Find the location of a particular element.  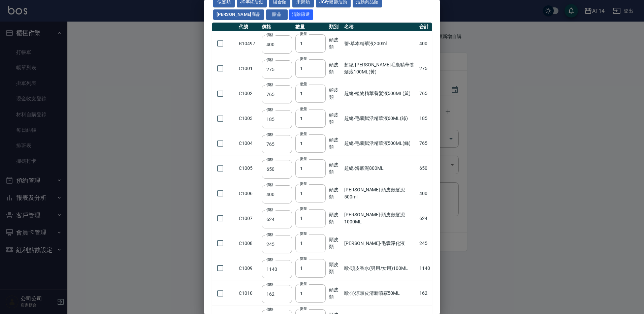

td: 蕾-草本精華液200ml is located at coordinates (380, 44).